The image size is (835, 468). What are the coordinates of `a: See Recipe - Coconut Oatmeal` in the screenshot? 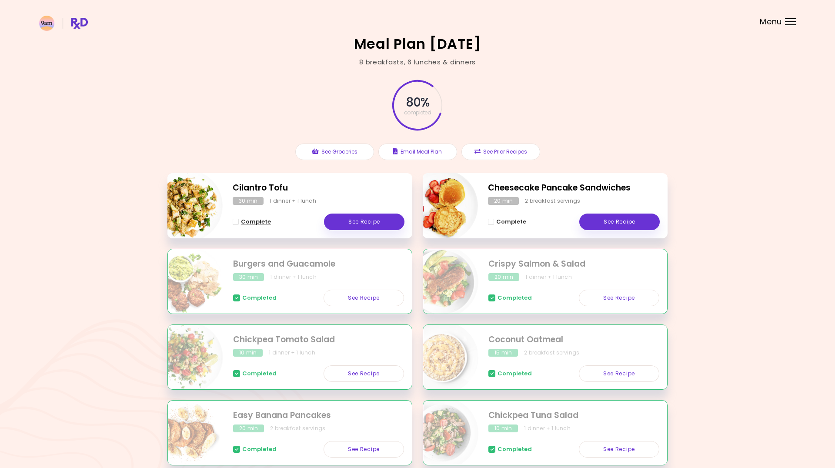 It's located at (619, 373).